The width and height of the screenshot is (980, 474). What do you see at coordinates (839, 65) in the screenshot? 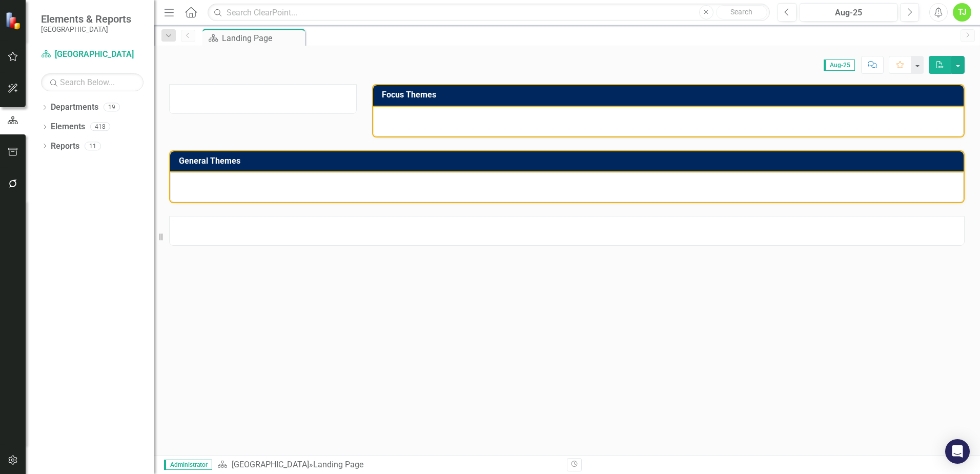
I see `span: Aug-25` at bounding box center [839, 65].